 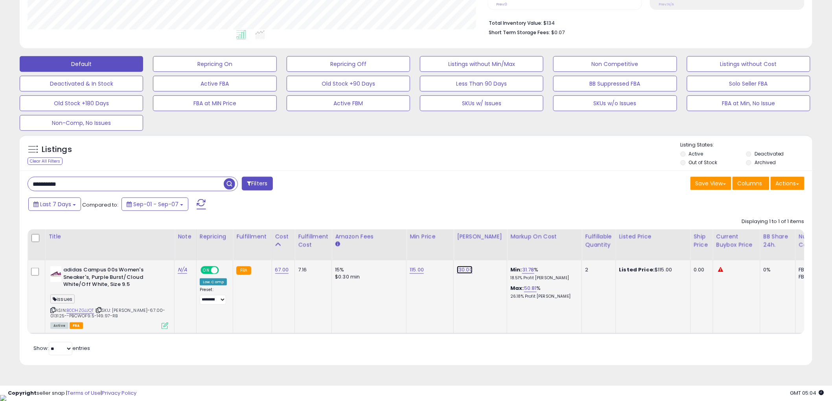 I want to click on label: Out of Stock, so click(x=703, y=162).